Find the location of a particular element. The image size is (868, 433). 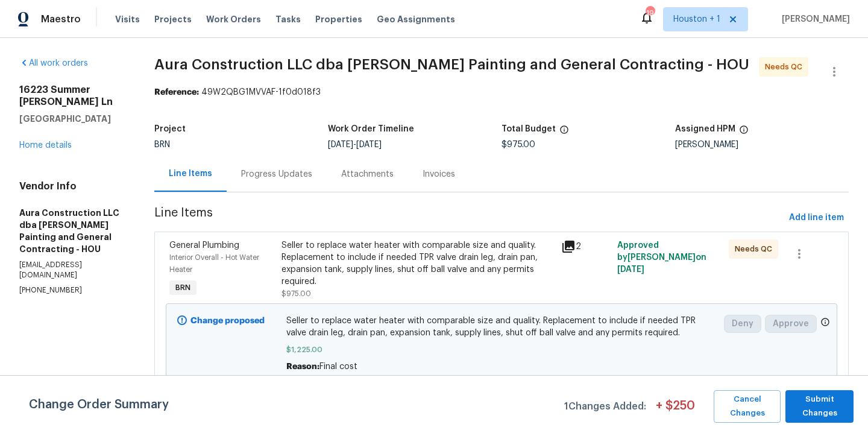

span: Tasks is located at coordinates (288, 19).